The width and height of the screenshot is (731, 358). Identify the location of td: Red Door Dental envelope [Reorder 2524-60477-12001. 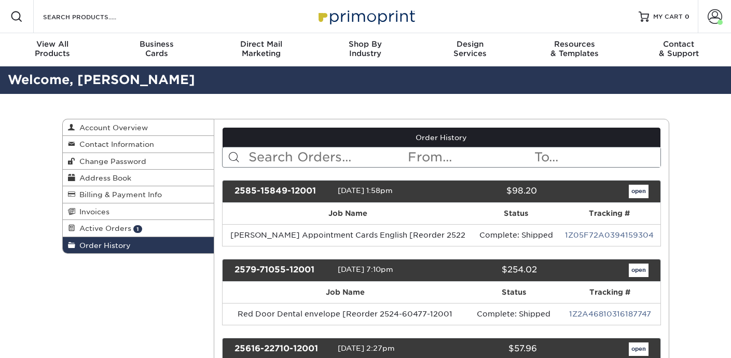
(345, 314).